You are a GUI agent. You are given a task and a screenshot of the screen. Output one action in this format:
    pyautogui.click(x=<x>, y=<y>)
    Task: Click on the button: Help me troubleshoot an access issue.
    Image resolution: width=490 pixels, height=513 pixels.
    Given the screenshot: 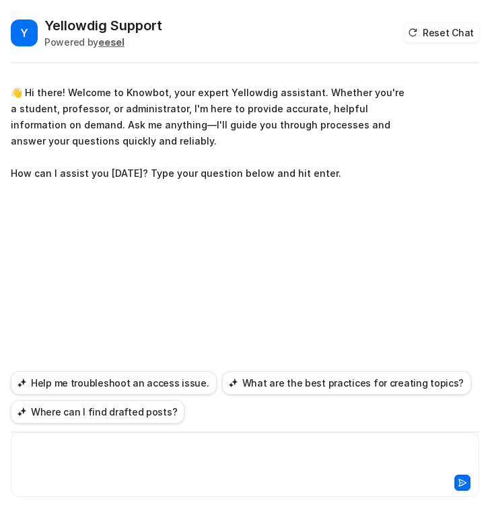 What is the action you would take?
    pyautogui.click(x=114, y=383)
    